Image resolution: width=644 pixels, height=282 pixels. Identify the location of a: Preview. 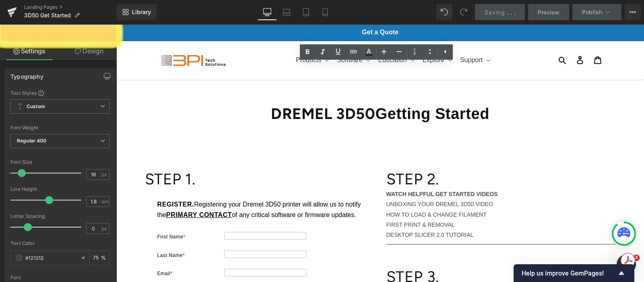
(549, 12).